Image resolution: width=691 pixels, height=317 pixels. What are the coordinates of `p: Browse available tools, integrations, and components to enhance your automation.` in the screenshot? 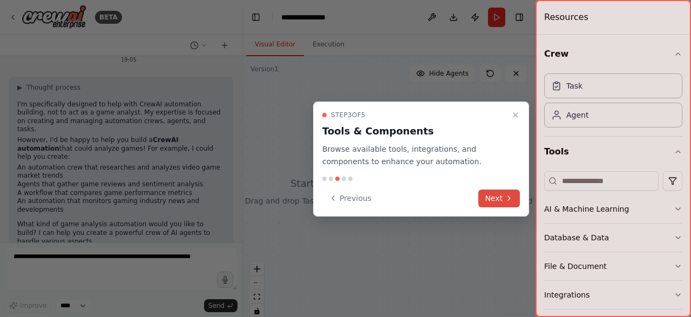 It's located at (415, 156).